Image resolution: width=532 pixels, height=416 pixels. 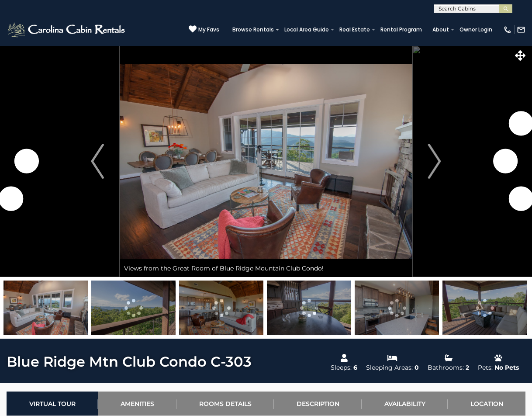 What do you see at coordinates (521, 30) in the screenshot?
I see `img: mail-regular-white.png` at bounding box center [521, 30].